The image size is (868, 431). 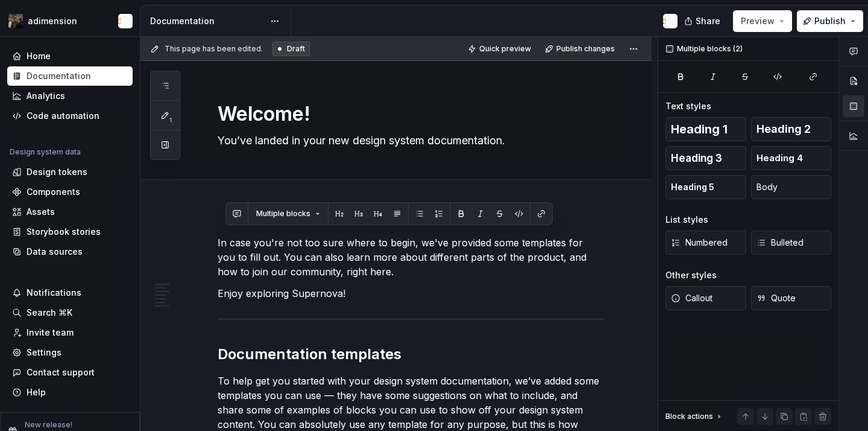 I want to click on span: Quick preview, so click(x=505, y=49).